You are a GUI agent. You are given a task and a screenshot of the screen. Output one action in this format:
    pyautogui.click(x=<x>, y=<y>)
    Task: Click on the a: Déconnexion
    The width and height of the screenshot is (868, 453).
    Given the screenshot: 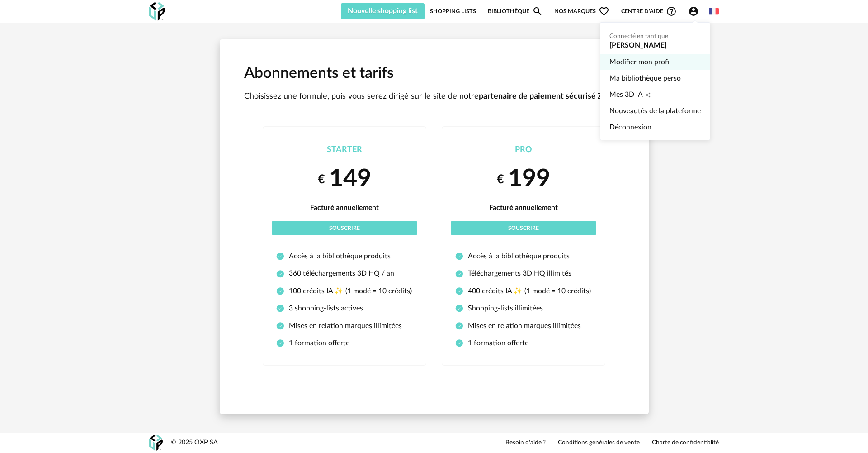 What is the action you would take?
    pyautogui.click(x=655, y=127)
    